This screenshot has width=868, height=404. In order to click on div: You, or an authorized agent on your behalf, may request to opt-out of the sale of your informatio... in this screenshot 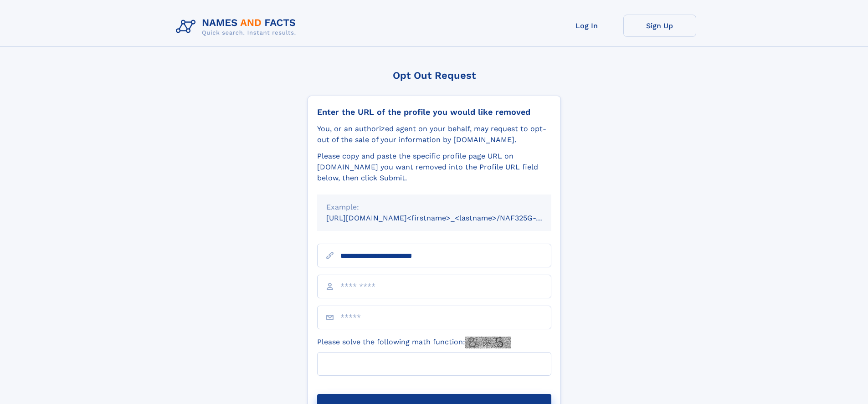, I will do `click(434, 135)`.